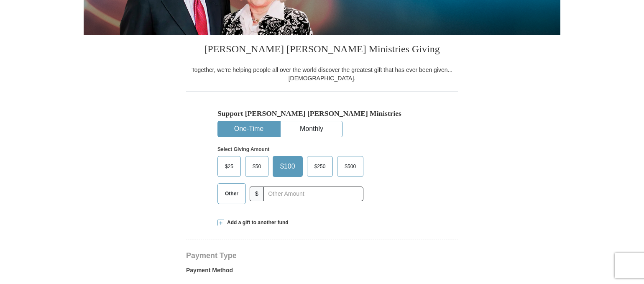 This screenshot has width=644, height=284. I want to click on button: Monthly, so click(311, 129).